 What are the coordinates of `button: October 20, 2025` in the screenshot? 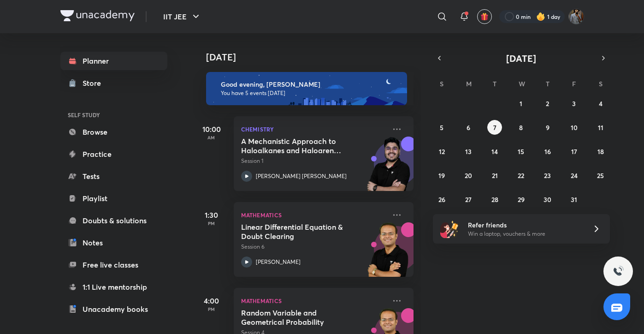 It's located at (468, 175).